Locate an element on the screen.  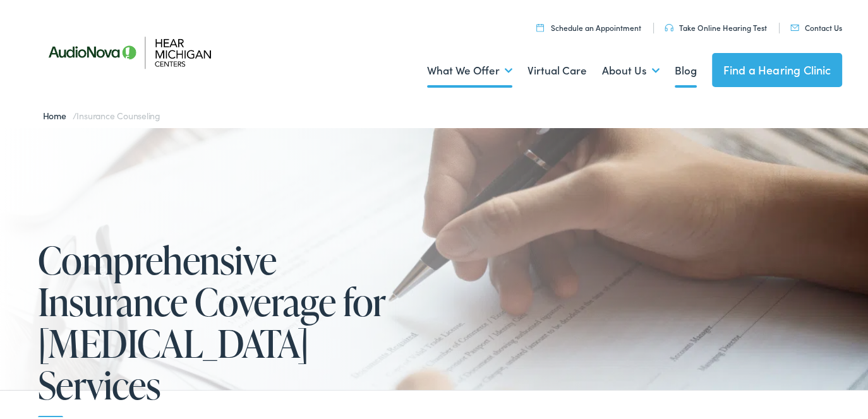
a: Take Online Hearing Test is located at coordinates (715, 24).